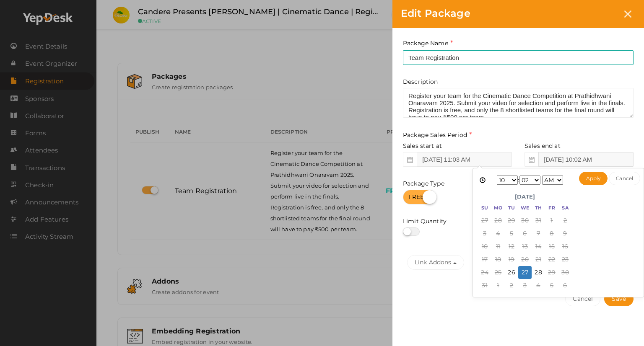 The image size is (644, 346). What do you see at coordinates (484, 246) in the screenshot?
I see `td: 10` at bounding box center [484, 246].